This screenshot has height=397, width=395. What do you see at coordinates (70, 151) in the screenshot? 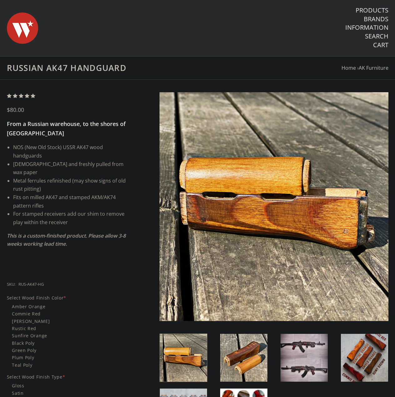
I see `li: NOS (New Old Stock) USSR AK47 wood handguards` at bounding box center [70, 151].